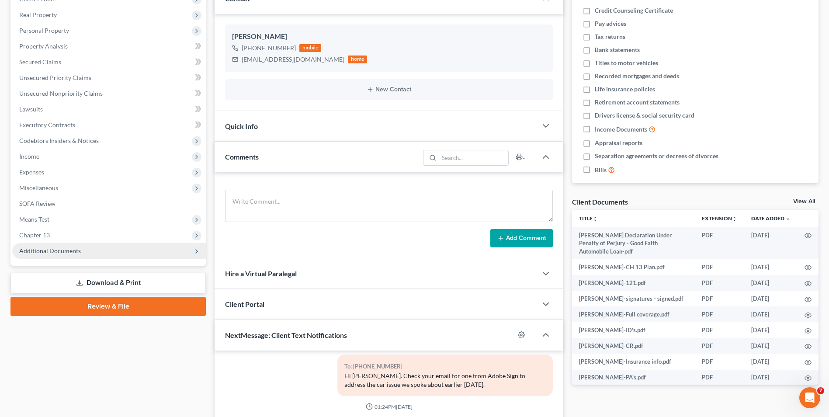 The width and height of the screenshot is (829, 417). What do you see at coordinates (719, 218) in the screenshot?
I see `a: Extensionunfold_more` at bounding box center [719, 218].